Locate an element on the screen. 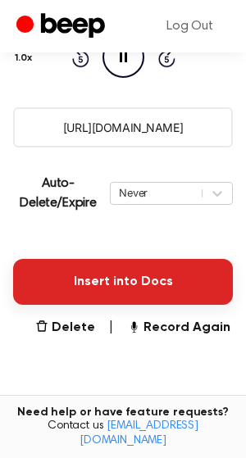 This screenshot has height=458, width=246. button: Delete is located at coordinates (65, 328).